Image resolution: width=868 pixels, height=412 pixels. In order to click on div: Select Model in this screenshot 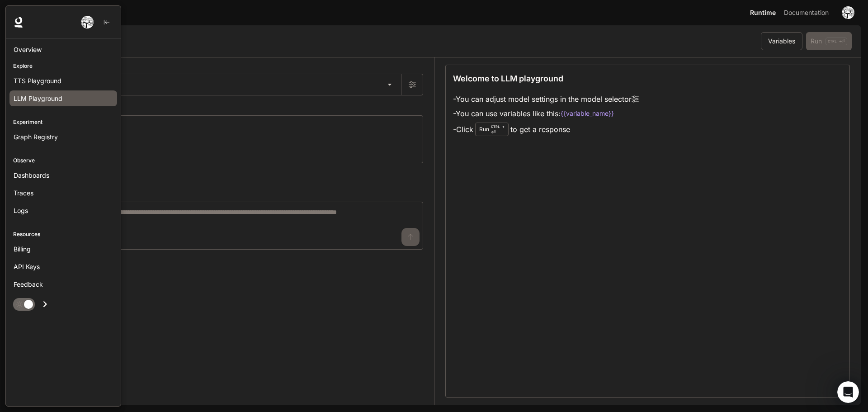, I will do `click(210, 85)`.